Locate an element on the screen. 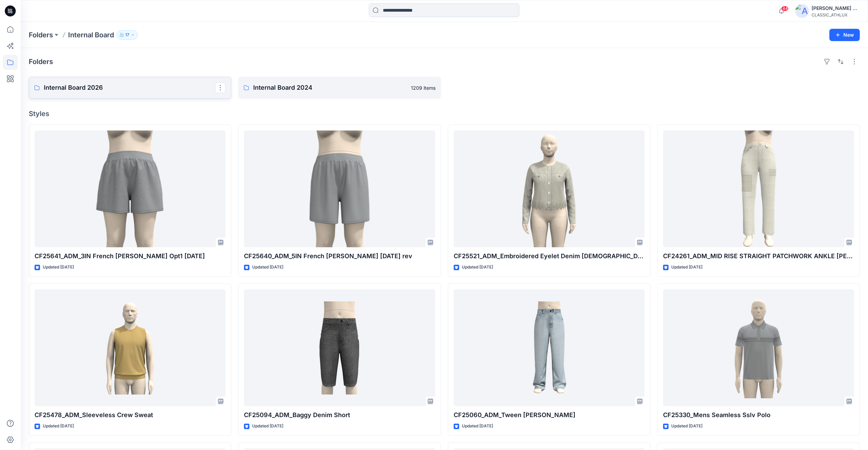 This screenshot has height=450, width=868. img: avatar is located at coordinates (802, 11).